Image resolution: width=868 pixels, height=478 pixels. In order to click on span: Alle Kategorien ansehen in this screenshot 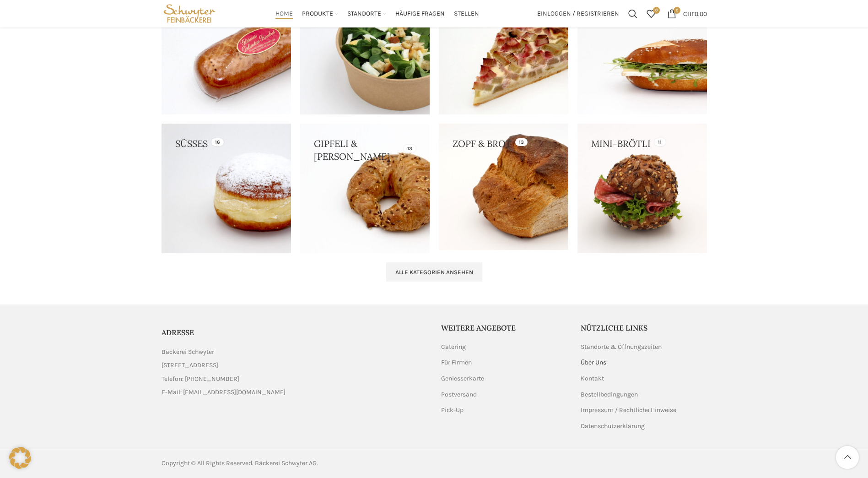, I will do `click(434, 272)`.